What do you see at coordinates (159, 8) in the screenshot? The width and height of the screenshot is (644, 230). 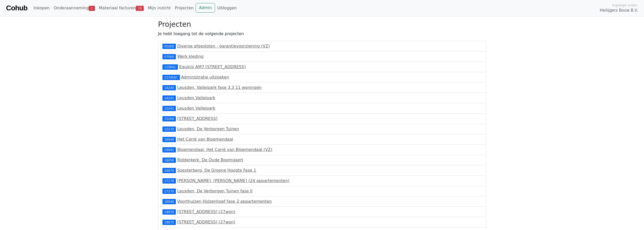 I see `a: Mijn inzicht` at bounding box center [159, 8].